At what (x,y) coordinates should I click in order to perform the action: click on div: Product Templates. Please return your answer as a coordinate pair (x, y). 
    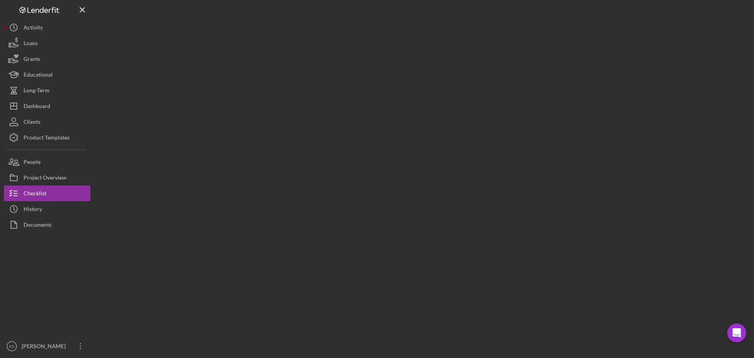
    Looking at the image, I should click on (46, 138).